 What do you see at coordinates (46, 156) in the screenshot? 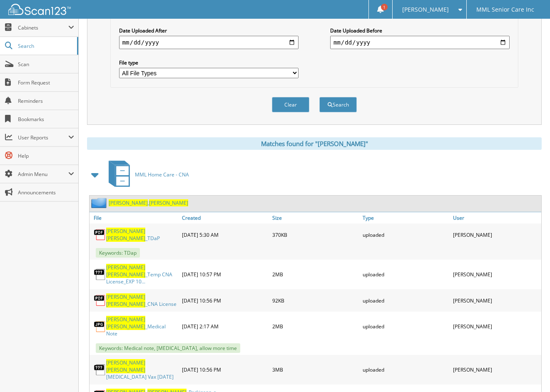
I see `span: Help` at bounding box center [46, 156].